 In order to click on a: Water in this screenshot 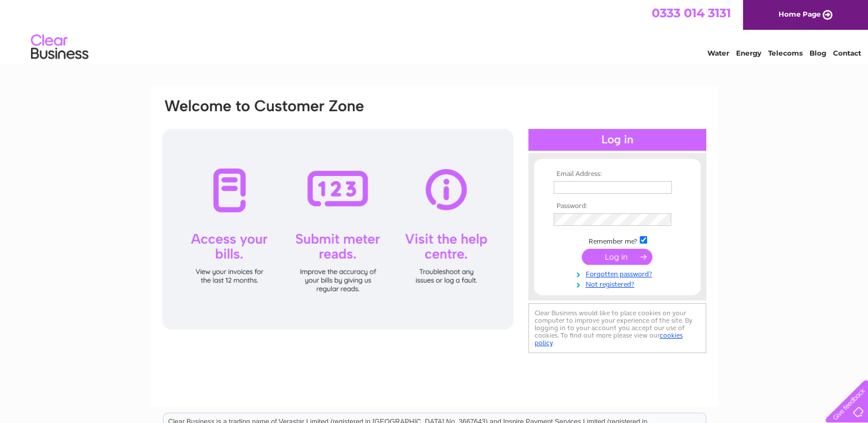, I will do `click(719, 53)`.